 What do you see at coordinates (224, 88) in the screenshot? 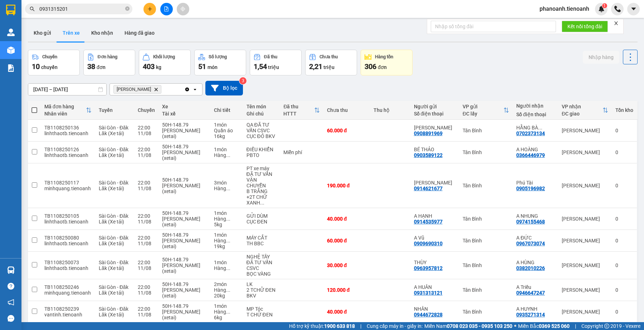
I see `button: Bộ lọc` at bounding box center [224, 88].